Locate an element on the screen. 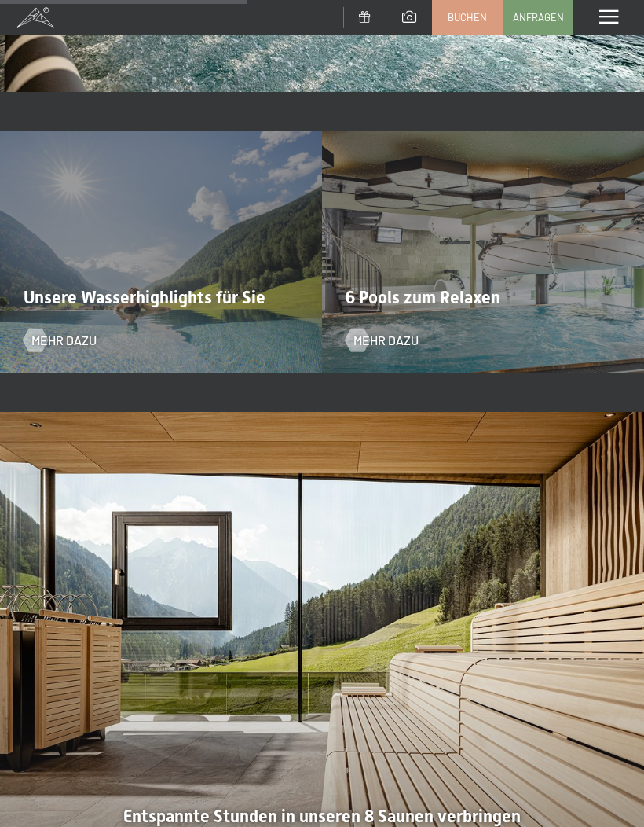 The width and height of the screenshot is (644, 827). span: Unsere Wasserhighlights für Sie is located at coordinates (144, 297).